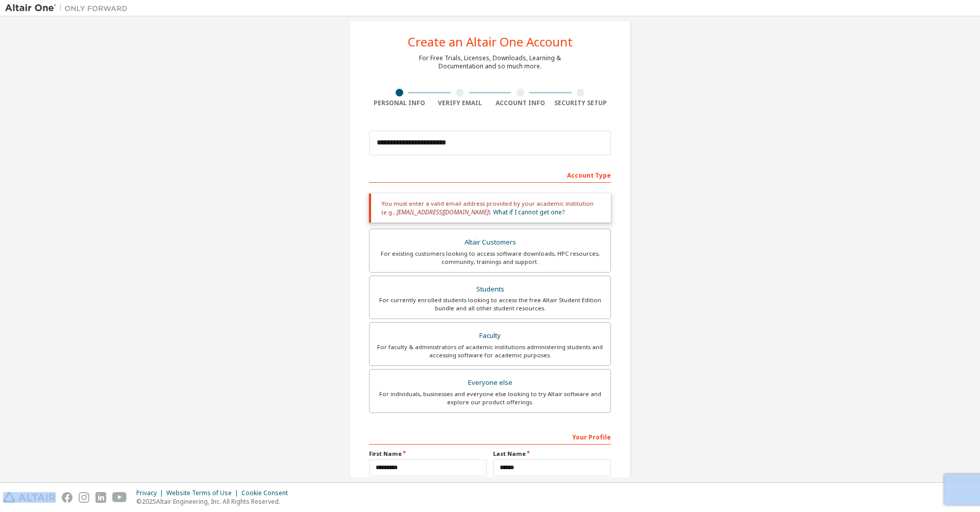 The image size is (980, 512). What do you see at coordinates (399, 103) in the screenshot?
I see `div: Personal Info` at bounding box center [399, 103].